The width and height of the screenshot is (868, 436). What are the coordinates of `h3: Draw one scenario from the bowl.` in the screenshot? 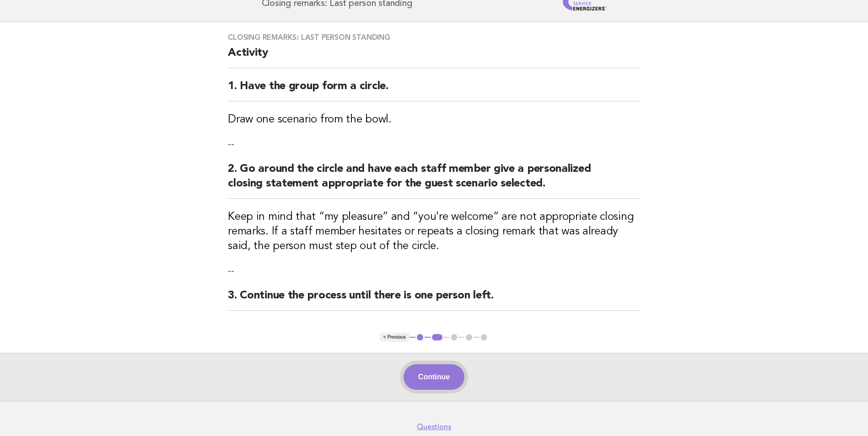 It's located at (434, 120).